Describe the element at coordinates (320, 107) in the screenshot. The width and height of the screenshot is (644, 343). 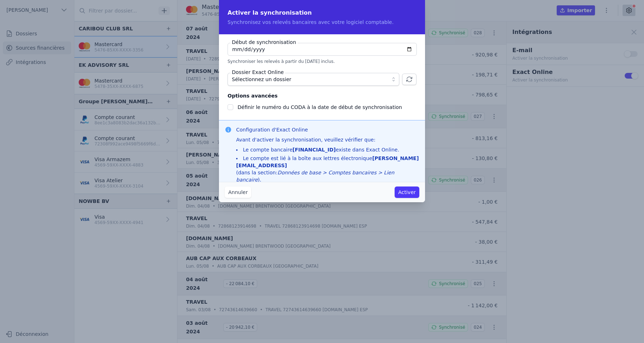
I see `label: Définir le numéro du CODA à la date de début de synchronisation` at that location.